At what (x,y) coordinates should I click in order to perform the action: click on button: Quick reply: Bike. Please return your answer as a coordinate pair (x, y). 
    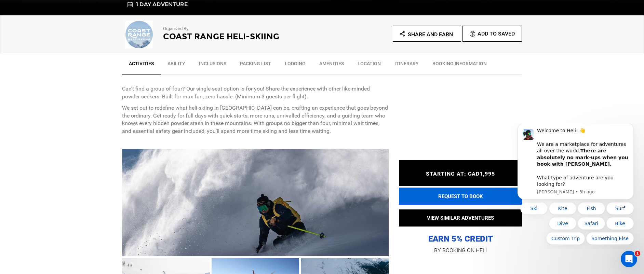
    Looking at the image, I should click on (113, 100).